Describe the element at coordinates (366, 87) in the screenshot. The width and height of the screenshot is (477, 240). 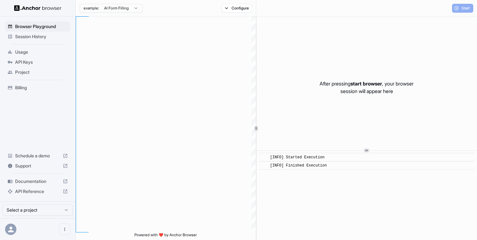
I see `p: After pressing , your browser session will appear here` at that location.